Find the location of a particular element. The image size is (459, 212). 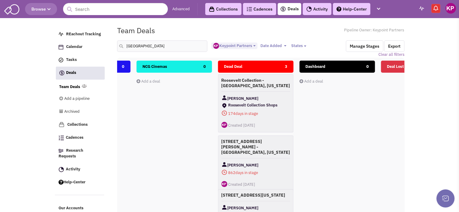

span: Dashboard is located at coordinates (315, 66).